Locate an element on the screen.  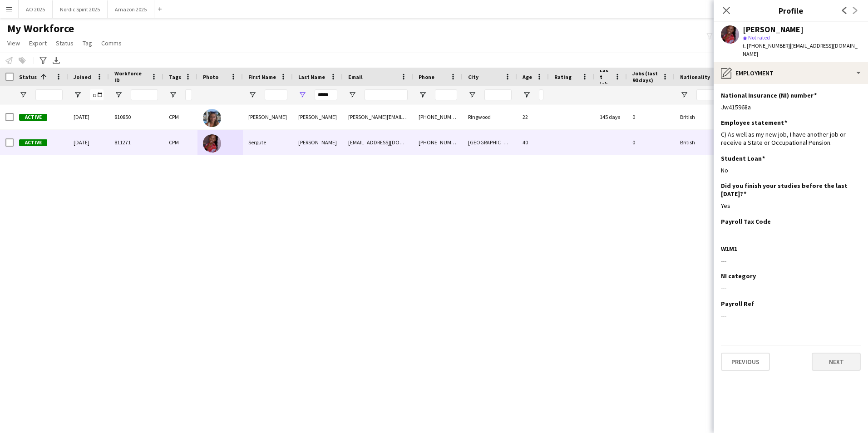
span: Last Name is located at coordinates (312, 77).